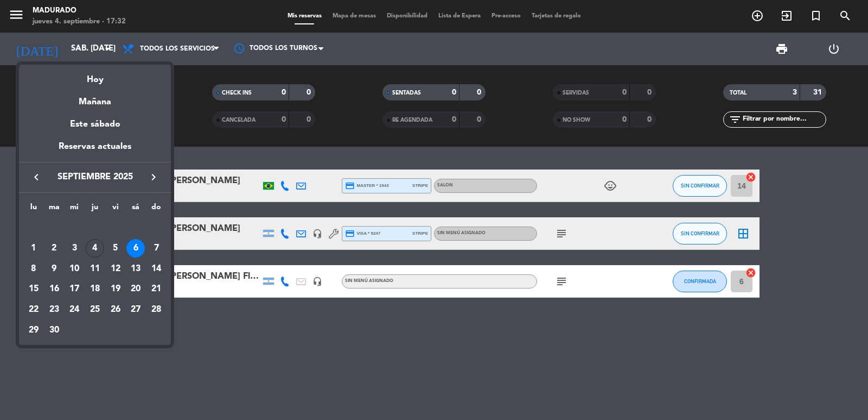 The image size is (868, 420). What do you see at coordinates (136, 269) in the screenshot?
I see `td: 13 de septiembre de 2025` at bounding box center [136, 269].